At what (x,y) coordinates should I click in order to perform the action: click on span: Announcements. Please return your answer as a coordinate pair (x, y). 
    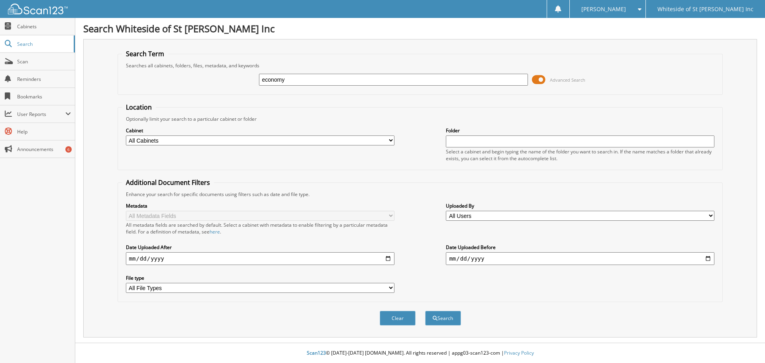
    Looking at the image, I should click on (44, 149).